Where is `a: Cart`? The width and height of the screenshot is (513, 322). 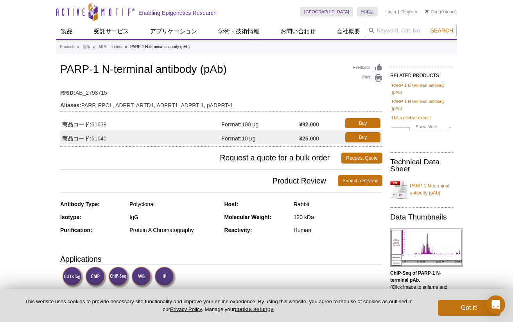
a: Cart is located at coordinates (431, 12).